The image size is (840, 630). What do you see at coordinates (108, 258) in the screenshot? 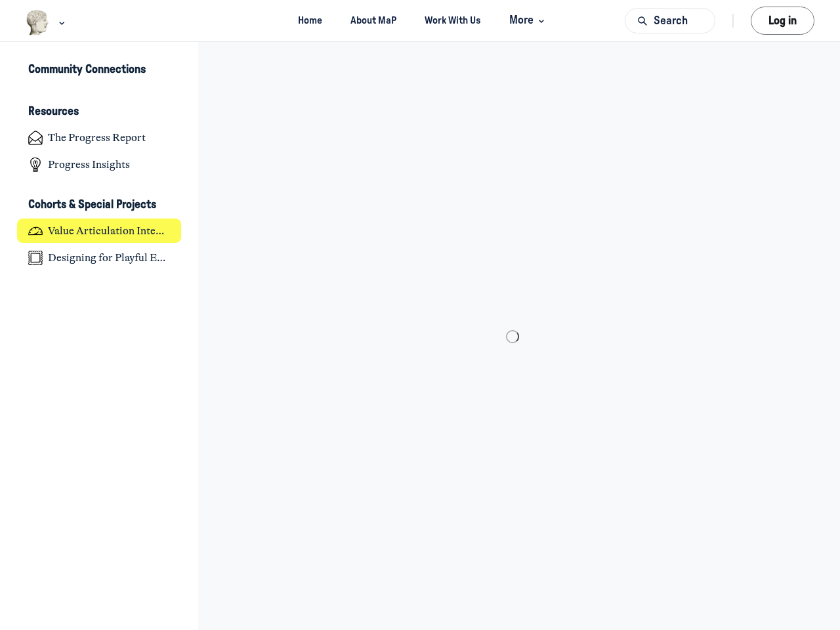
I see `h4: Designing for Playful Engagement` at bounding box center [108, 258].